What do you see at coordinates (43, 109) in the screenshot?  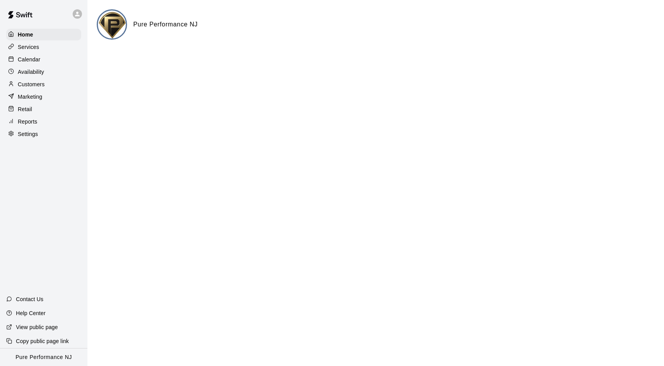 I see `a: Retail` at bounding box center [43, 109].